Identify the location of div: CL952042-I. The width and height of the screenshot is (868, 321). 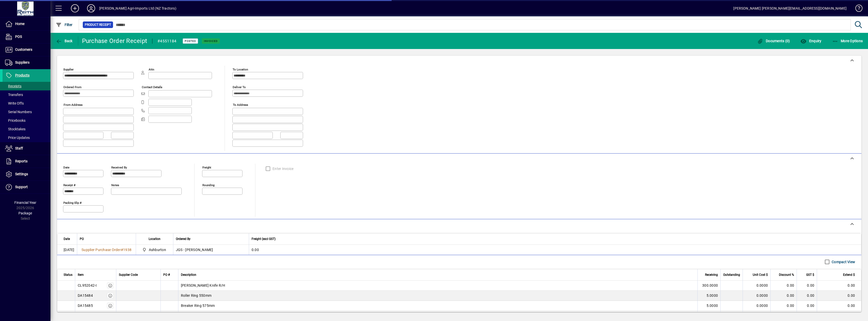
(87, 285).